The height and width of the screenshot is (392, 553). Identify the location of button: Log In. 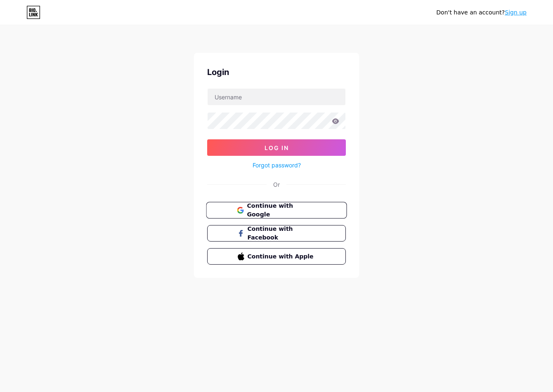
(276, 148).